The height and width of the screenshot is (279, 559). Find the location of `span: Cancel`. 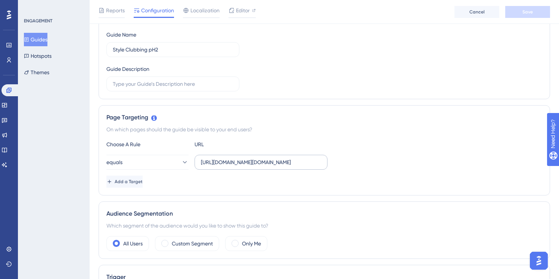

span: Cancel is located at coordinates (477, 12).